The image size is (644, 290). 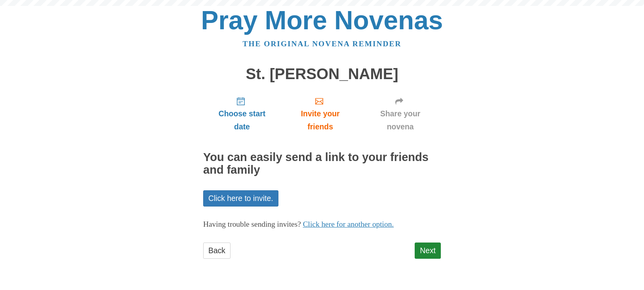 I want to click on a: Next, so click(x=428, y=251).